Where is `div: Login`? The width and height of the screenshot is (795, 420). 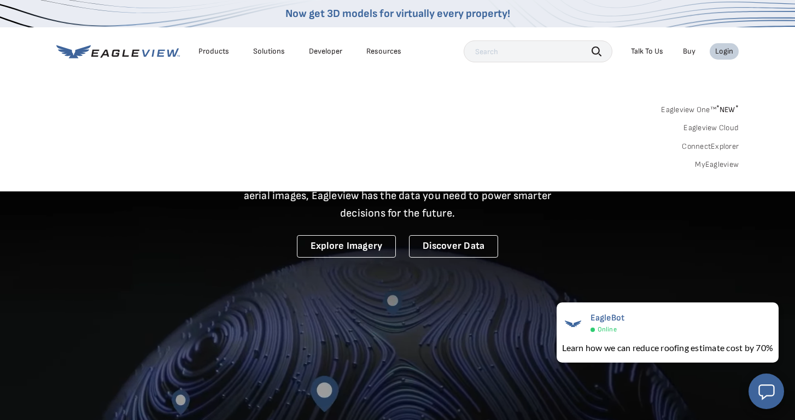 div: Login is located at coordinates (724, 51).